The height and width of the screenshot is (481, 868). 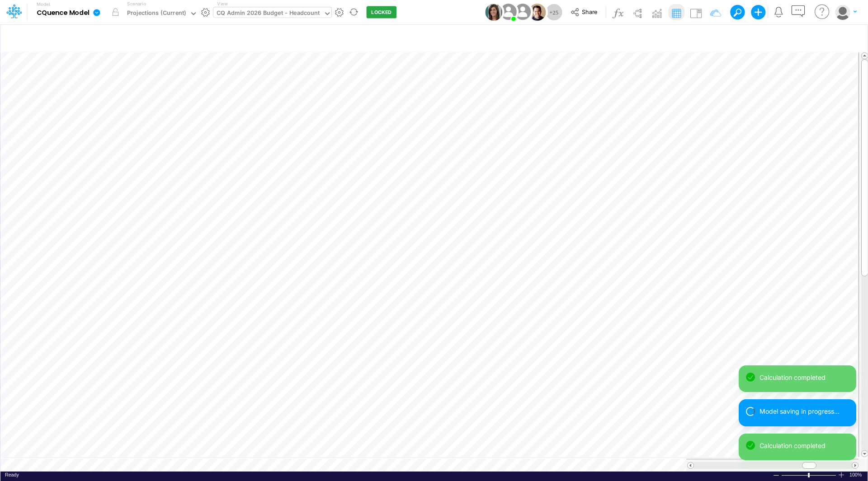 What do you see at coordinates (340, 38) in the screenshot?
I see `input: Type a title here` at bounding box center [340, 38].